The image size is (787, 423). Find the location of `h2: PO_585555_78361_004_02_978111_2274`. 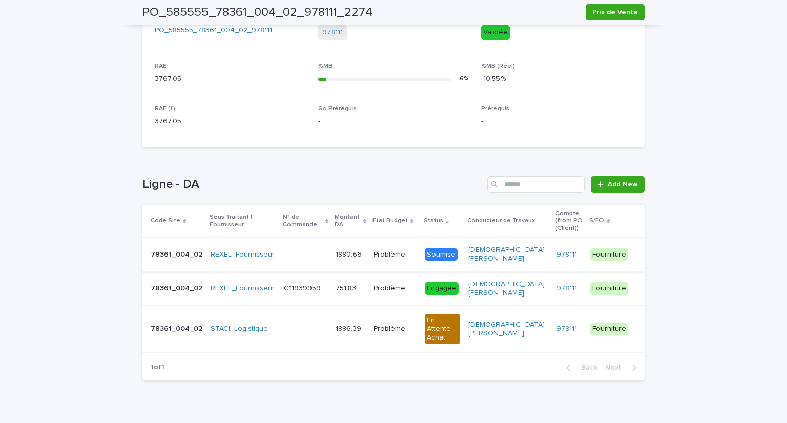

h2: PO_585555_78361_004_02_978111_2274 is located at coordinates (257, 12).